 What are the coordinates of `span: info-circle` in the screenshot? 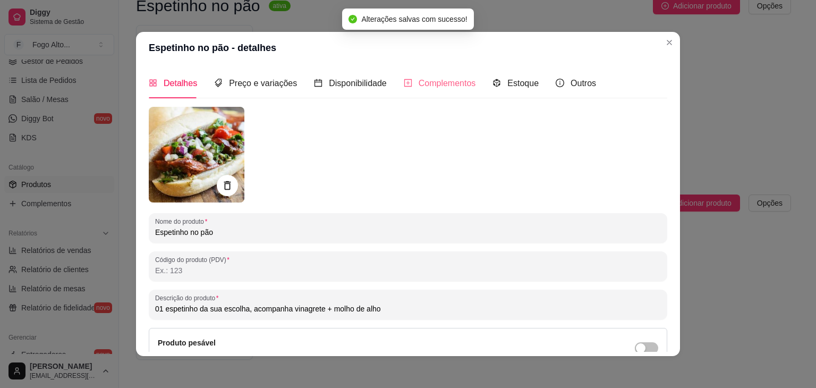 It's located at (560, 83).